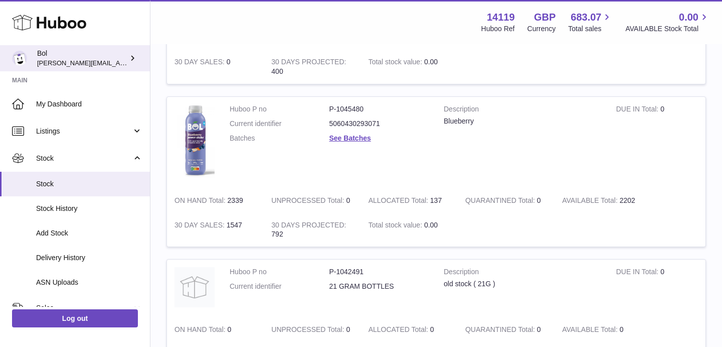  What do you see at coordinates (591, 22) in the screenshot?
I see `a: 683.07 Total sales` at bounding box center [591, 22].